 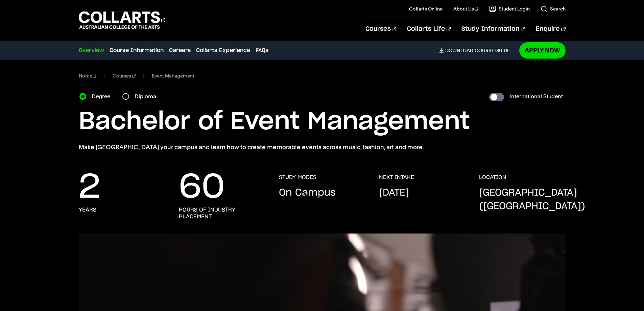 What do you see at coordinates (147, 96) in the screenshot?
I see `label: Diploma` at bounding box center [147, 96].